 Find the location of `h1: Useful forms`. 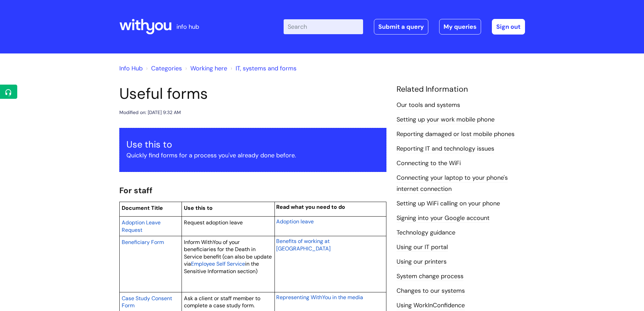

h1: Useful forms is located at coordinates (253, 93).